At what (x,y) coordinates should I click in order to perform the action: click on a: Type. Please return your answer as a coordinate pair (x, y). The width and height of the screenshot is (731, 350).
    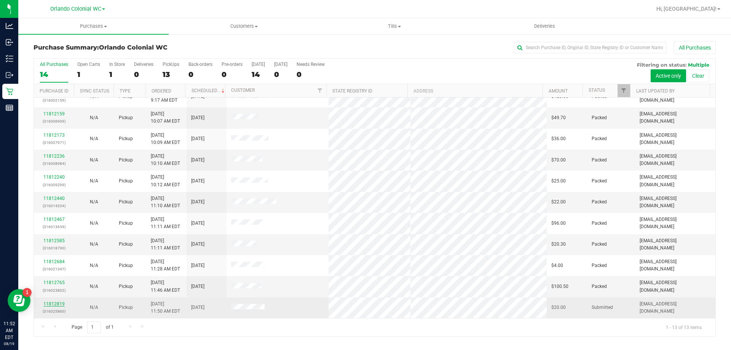
    Looking at the image, I should click on (125, 91).